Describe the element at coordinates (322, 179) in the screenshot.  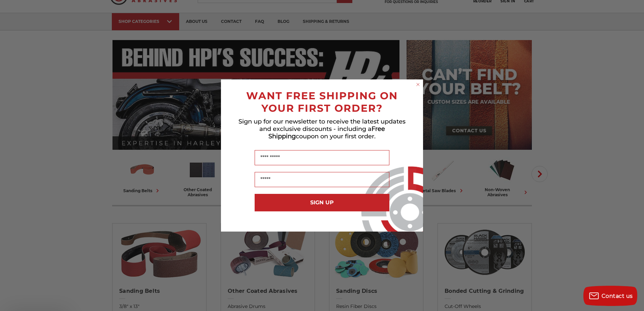
I see `input: Email` at that location.